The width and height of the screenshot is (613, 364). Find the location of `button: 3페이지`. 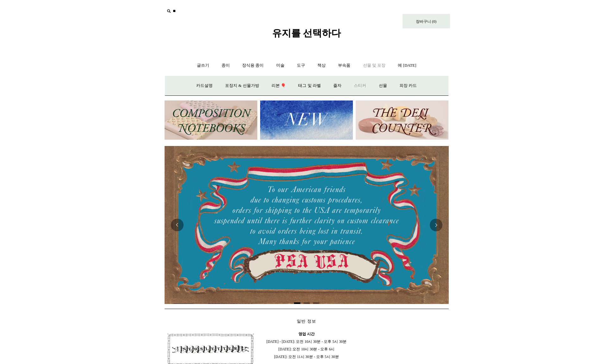

button: 3페이지 is located at coordinates (316, 303).